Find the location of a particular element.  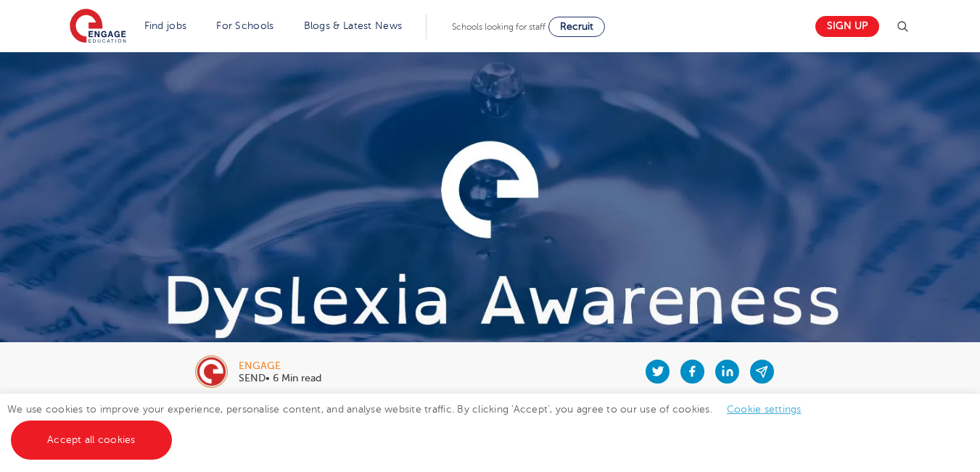

a: Sign up is located at coordinates (847, 26).